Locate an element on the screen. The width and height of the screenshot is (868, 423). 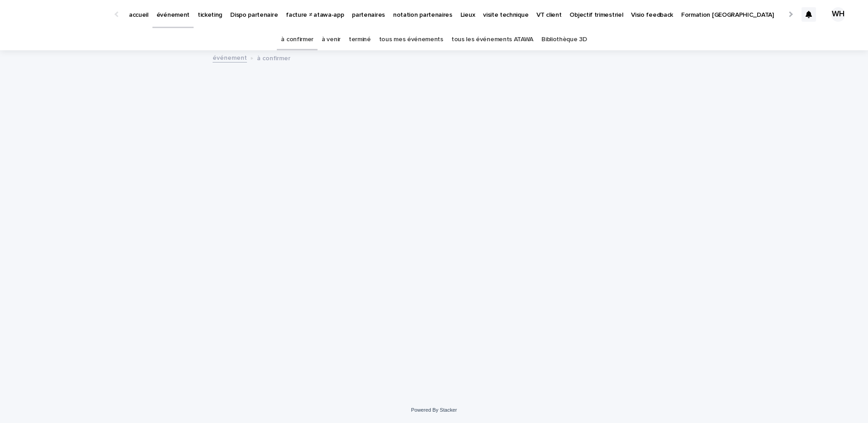
a: terminé is located at coordinates (360, 39).